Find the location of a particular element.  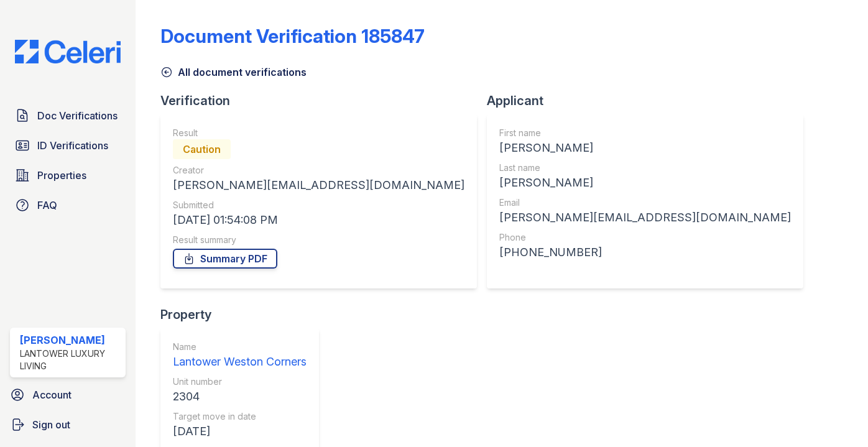

div: Unit number is located at coordinates (239, 382).